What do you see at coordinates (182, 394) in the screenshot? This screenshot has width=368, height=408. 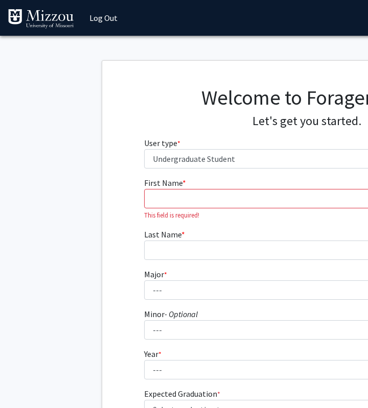 I see `label: Expected Graduation` at bounding box center [182, 394].